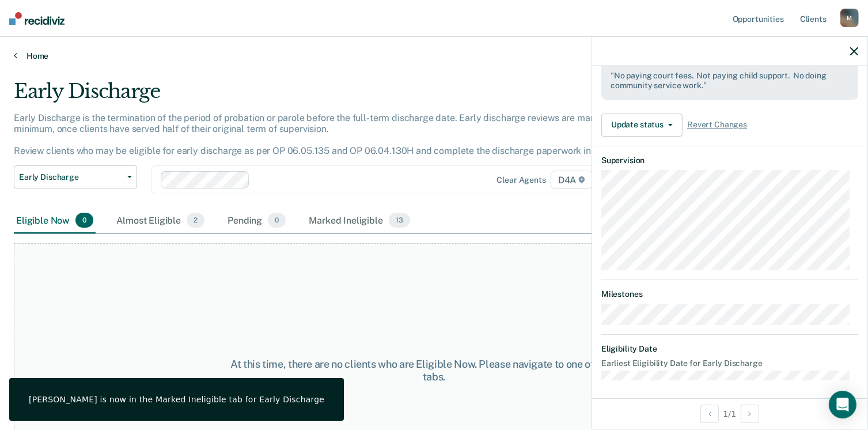 The image size is (868, 430). I want to click on p: Early Discharge is the termination of the period of probation or parole before the full-term disc..., so click(323, 135).